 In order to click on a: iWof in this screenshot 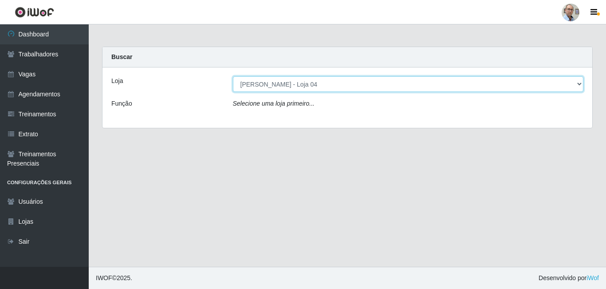, I will do `click(593, 278)`.